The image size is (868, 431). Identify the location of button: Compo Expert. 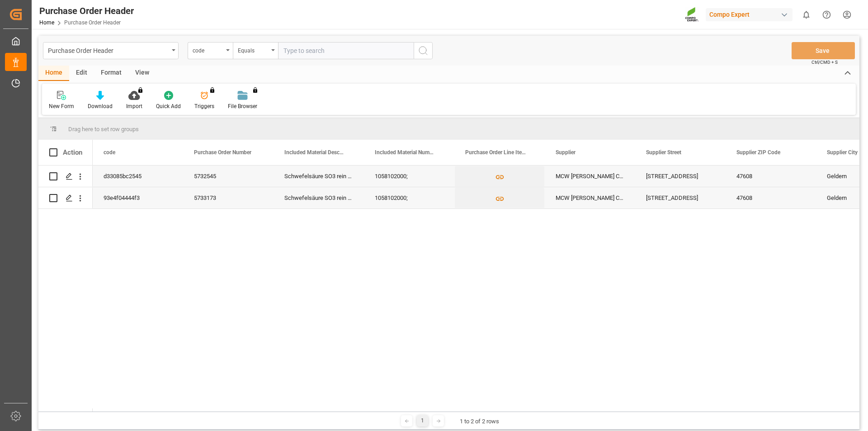
(751, 14).